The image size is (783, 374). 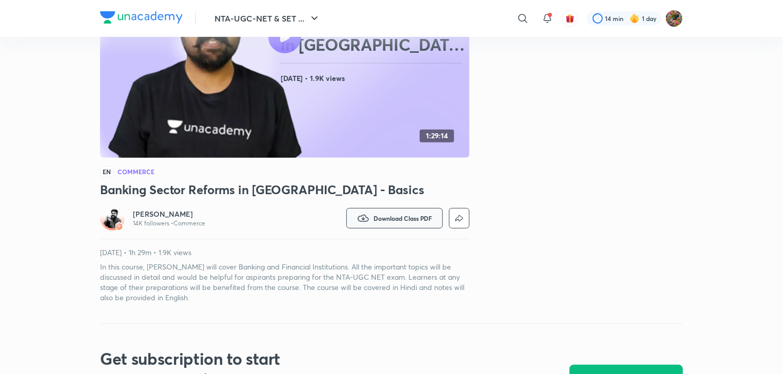 I want to click on img: avatar, so click(x=570, y=18).